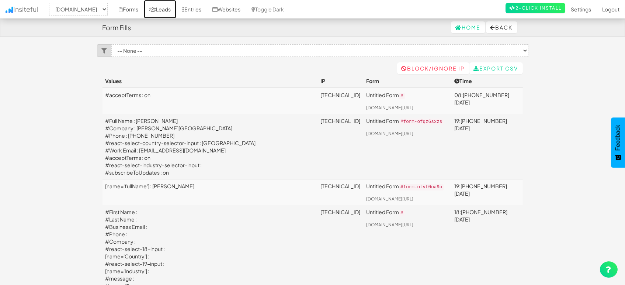 The width and height of the screenshot is (625, 285). Describe the element at coordinates (117, 28) in the screenshot. I see `h4: Form Fills` at that location.